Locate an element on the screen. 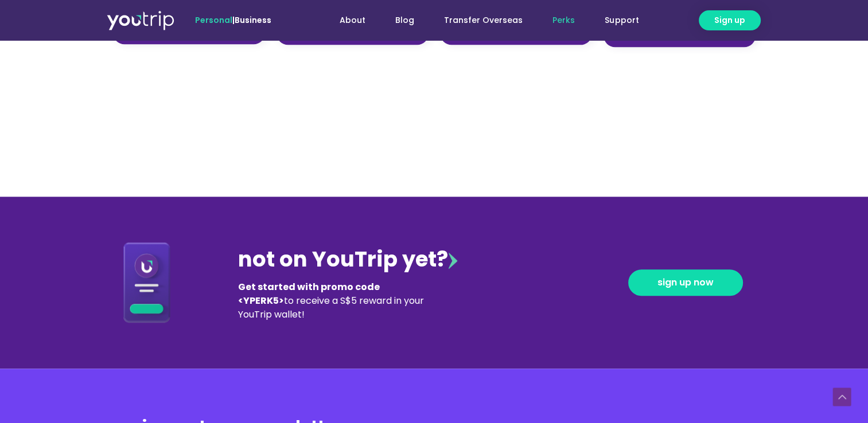 The height and width of the screenshot is (423, 868). a: About is located at coordinates (352, 20).